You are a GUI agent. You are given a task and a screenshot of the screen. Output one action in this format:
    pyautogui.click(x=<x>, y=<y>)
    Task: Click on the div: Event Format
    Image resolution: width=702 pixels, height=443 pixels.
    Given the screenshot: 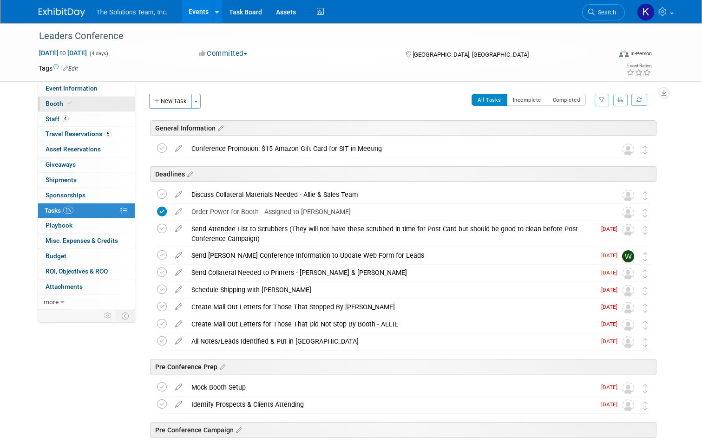 What is the action you would take?
    pyautogui.click(x=606, y=55)
    